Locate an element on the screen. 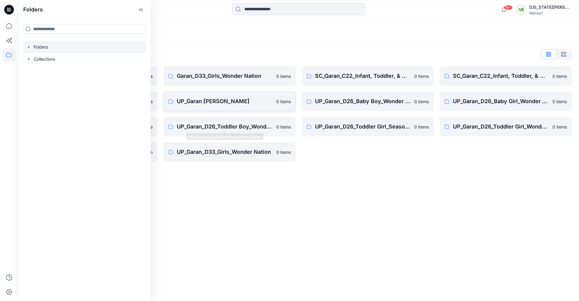 Image resolution: width=579 pixels, height=301 pixels. p: Garan_D33_Girls_Wonder Nation is located at coordinates (225, 76).